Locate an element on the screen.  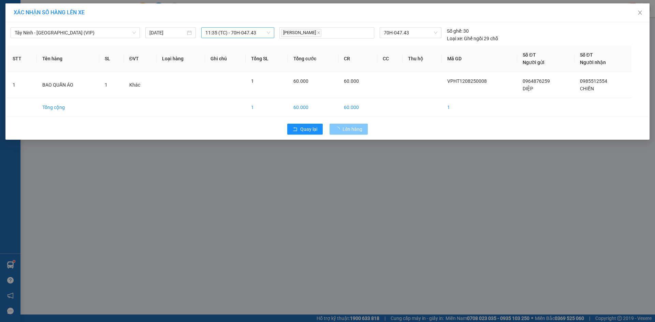
th: Ghi chú is located at coordinates (225, 59).